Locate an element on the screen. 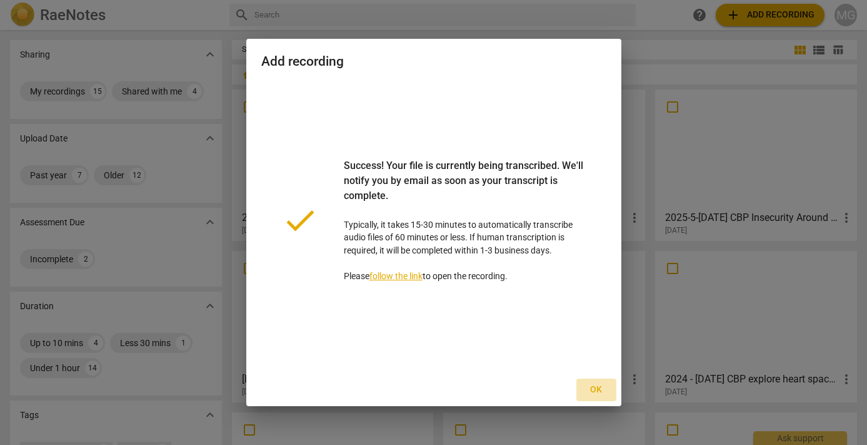 The height and width of the screenshot is (445, 867). span: done is located at coordinates (300, 220).